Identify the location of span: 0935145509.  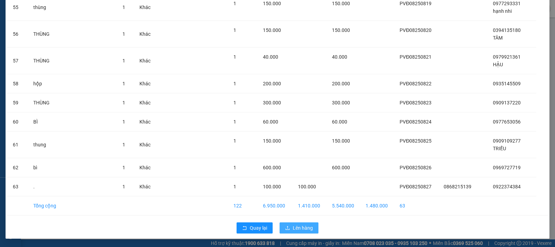
(507, 84).